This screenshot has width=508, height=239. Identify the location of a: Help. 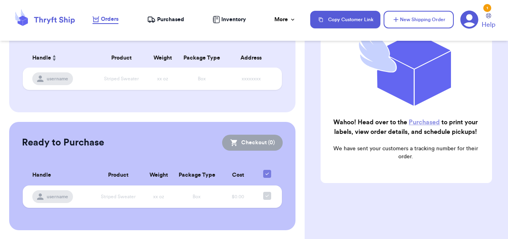
(489, 21).